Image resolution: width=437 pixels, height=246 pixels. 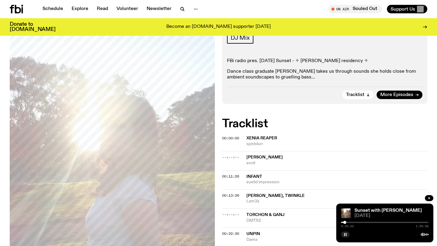 I want to click on span: 00:00:00, so click(x=230, y=138).